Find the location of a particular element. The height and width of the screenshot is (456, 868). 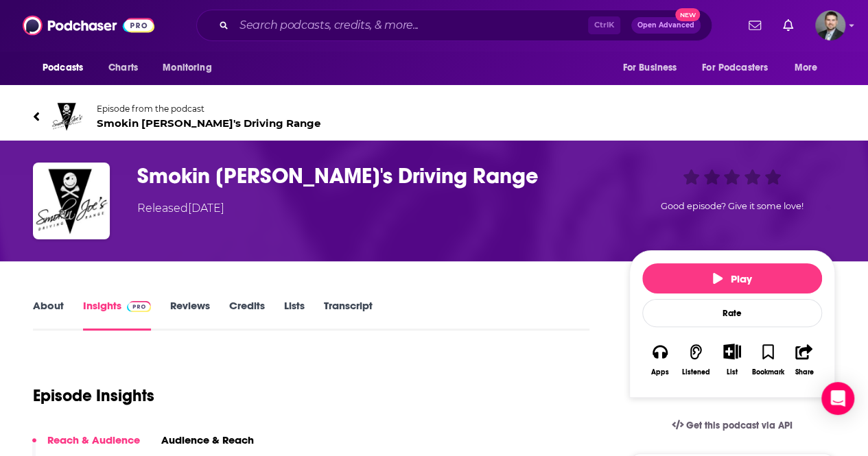

span: Play is located at coordinates (733, 278).